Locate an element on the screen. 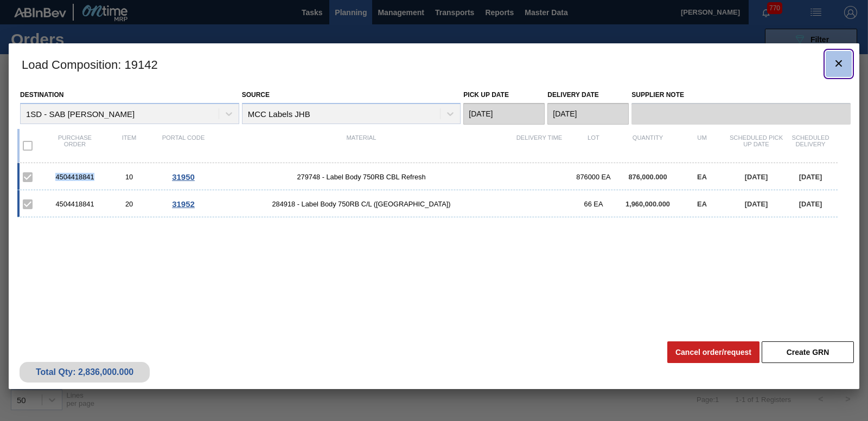  div: 66 EA is located at coordinates (594, 204).